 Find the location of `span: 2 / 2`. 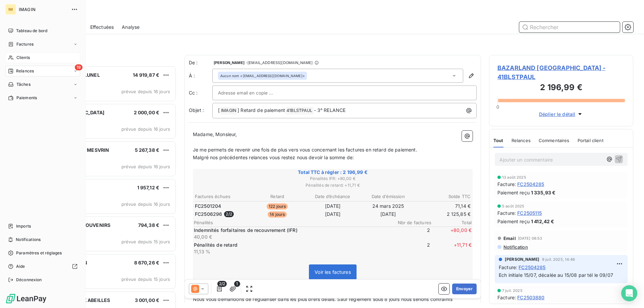

span: 2 / 2 is located at coordinates (229, 214).